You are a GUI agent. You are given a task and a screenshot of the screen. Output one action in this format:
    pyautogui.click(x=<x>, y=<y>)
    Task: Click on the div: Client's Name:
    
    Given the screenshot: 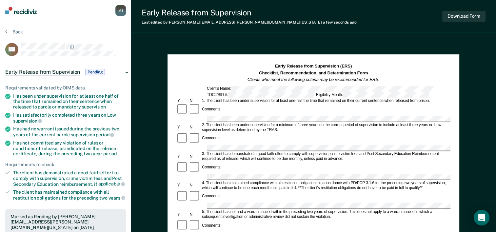 What is the action you would take?
    pyautogui.click(x=320, y=88)
    